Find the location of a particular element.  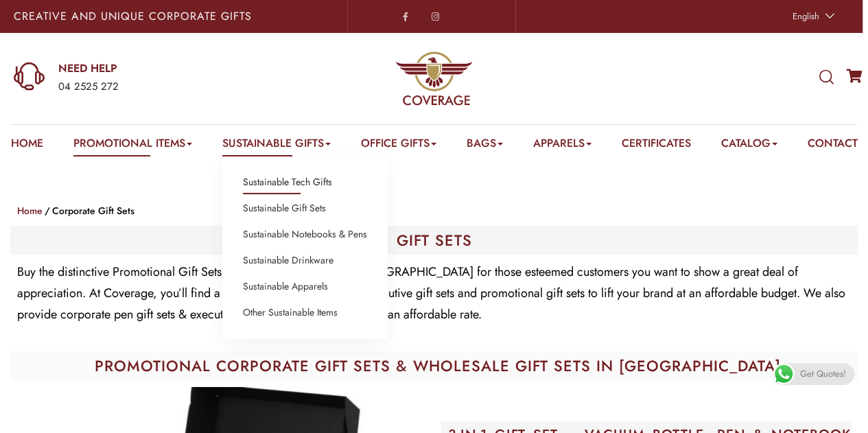

a: English is located at coordinates (811, 17).